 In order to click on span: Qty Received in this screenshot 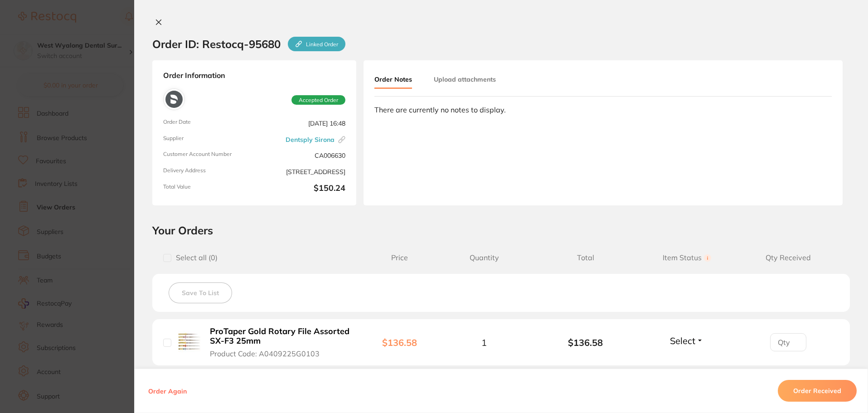, I will do `click(788, 257)`.